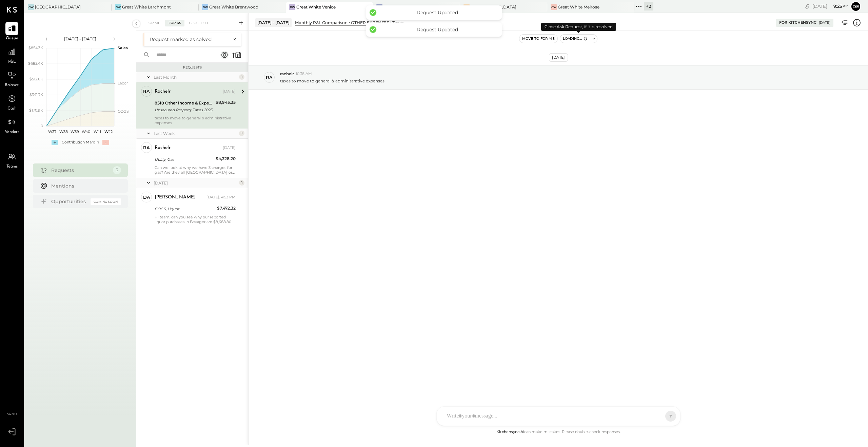 Image resolution: width=868 pixels, height=447 pixels. What do you see at coordinates (321, 22) in the screenshot?
I see `div: Monthly P&L Comparison` at bounding box center [321, 22].